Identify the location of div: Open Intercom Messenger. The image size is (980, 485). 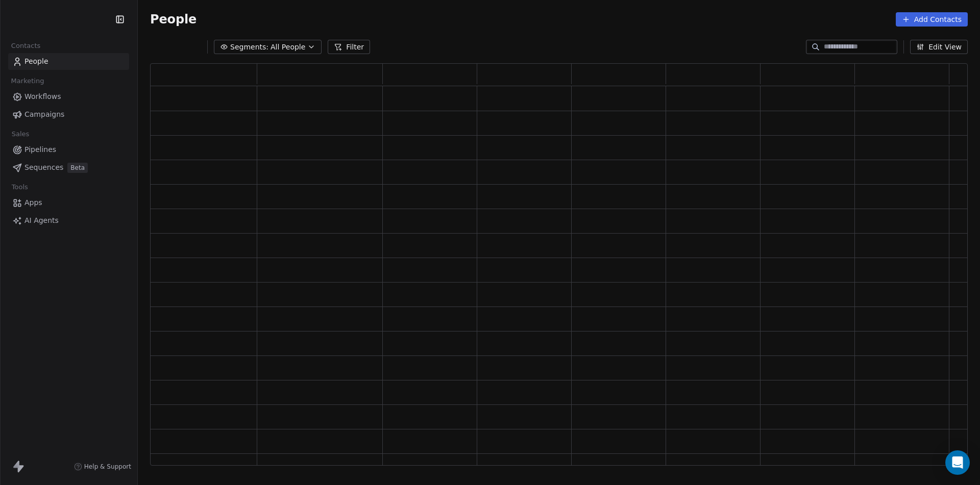
(958, 463).